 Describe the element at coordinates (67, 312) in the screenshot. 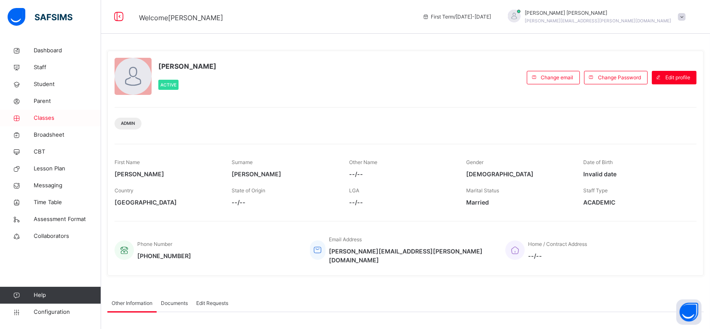

I see `span: Configuration` at that location.